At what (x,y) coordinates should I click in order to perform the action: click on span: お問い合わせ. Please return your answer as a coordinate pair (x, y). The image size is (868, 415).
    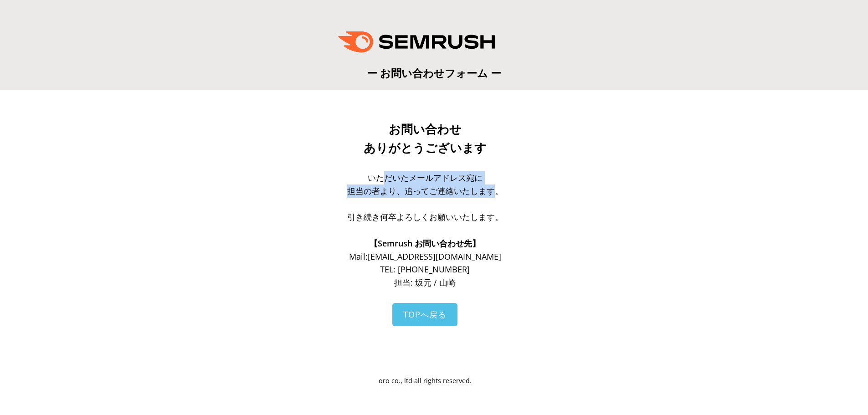
    Looking at the image, I should click on (425, 129).